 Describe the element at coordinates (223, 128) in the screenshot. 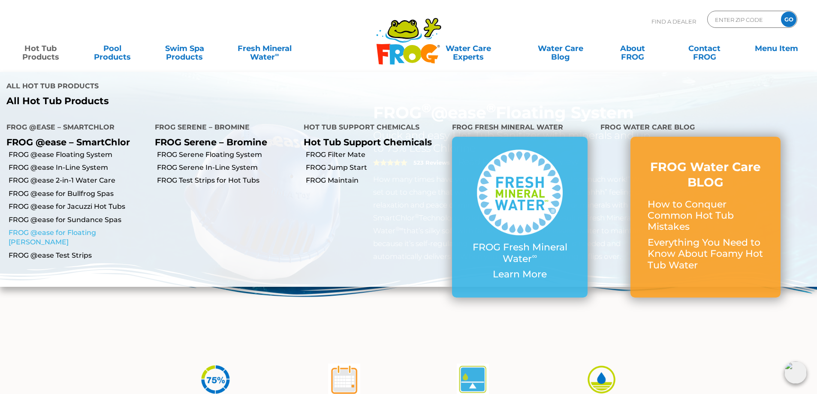

I see `h4: FROG Serene – Bromine` at that location.